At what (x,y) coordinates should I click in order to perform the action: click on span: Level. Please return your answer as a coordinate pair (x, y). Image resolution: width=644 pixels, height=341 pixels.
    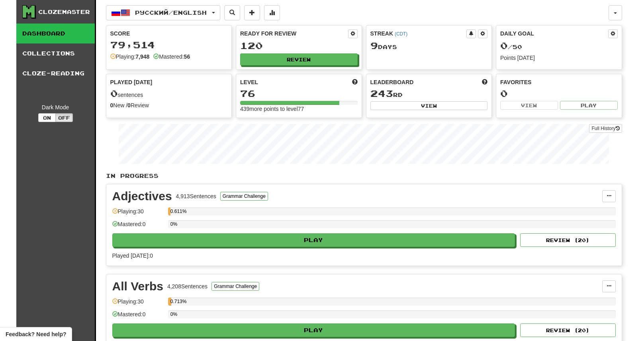
    Looking at the image, I should click on (249, 82).